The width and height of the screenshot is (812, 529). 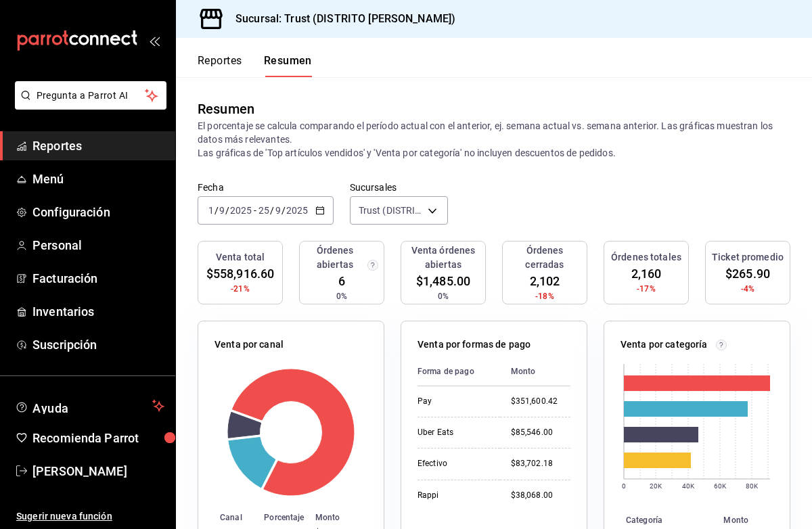 I want to click on span: $265.90, so click(x=748, y=273).